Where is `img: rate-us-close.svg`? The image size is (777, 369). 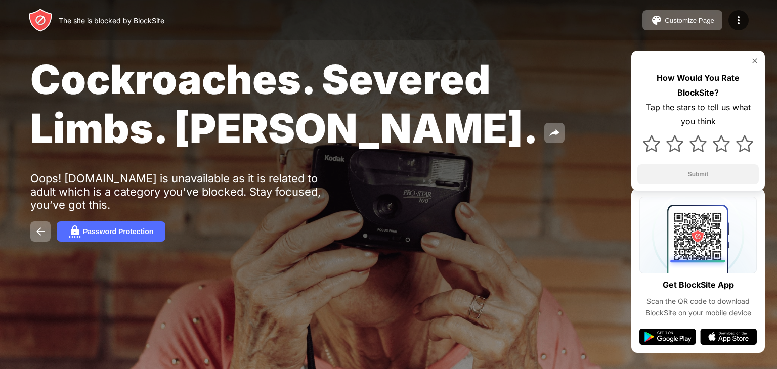 img: rate-us-close.svg is located at coordinates (754, 61).